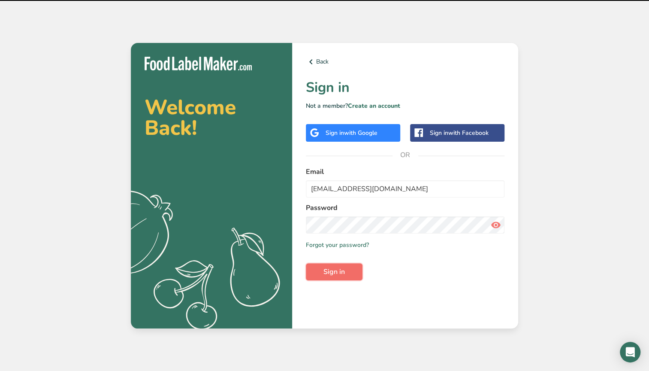  Describe the element at coordinates (334, 272) in the screenshot. I see `button: Sign in` at that location.